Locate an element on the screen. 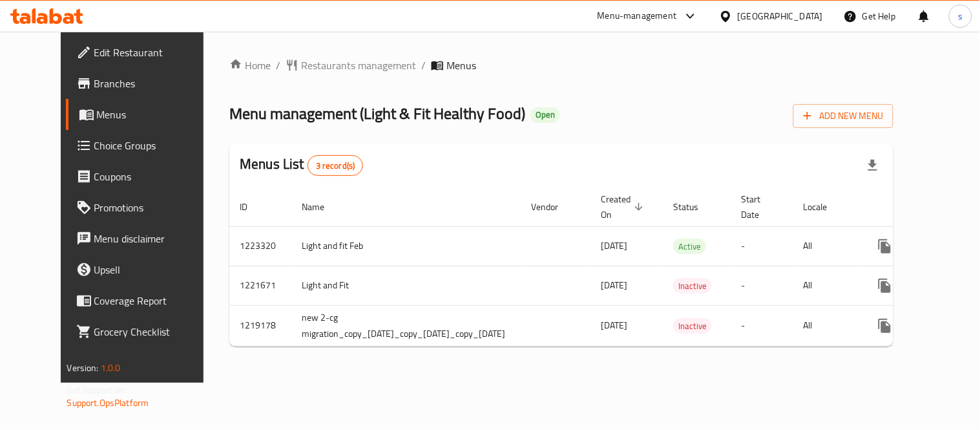 This screenshot has width=980, height=430. span: Start Date is located at coordinates (759, 207).